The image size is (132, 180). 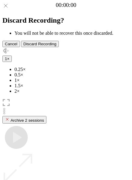 What do you see at coordinates (66, 20) in the screenshot?
I see `h2: Discard Recording?` at bounding box center [66, 20].